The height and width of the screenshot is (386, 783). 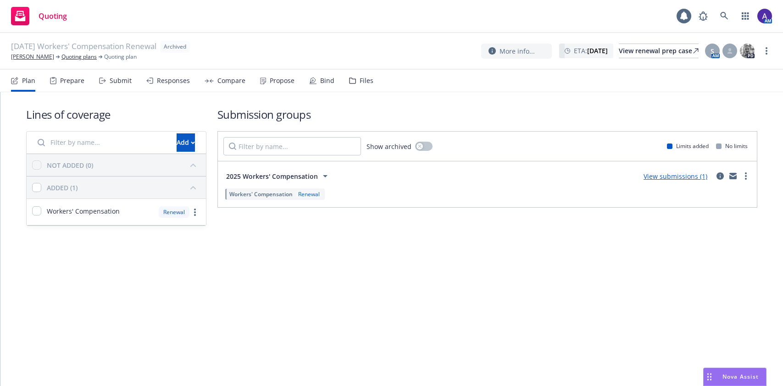 I want to click on div: Add, so click(x=186, y=143).